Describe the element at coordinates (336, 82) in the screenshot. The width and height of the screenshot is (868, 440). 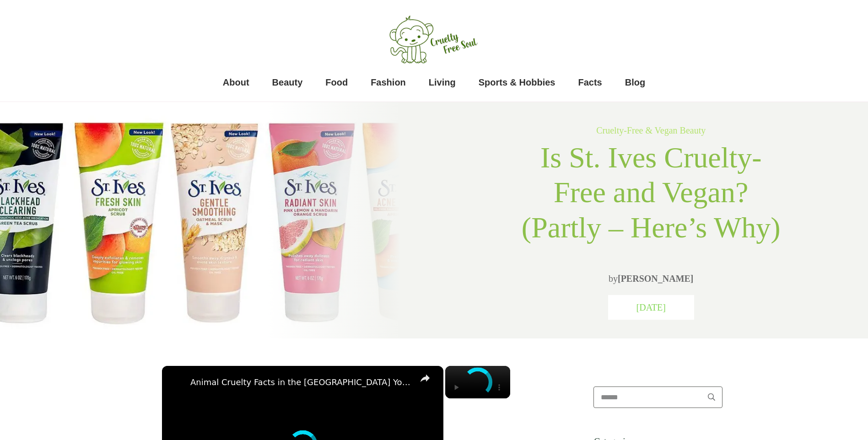
I see `a: Food` at that location.